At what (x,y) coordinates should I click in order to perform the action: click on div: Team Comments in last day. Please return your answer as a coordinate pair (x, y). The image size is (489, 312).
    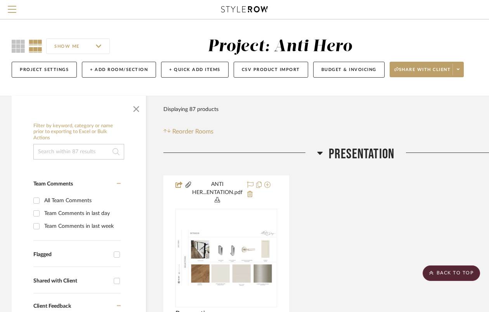
    Looking at the image, I should click on (82, 214).